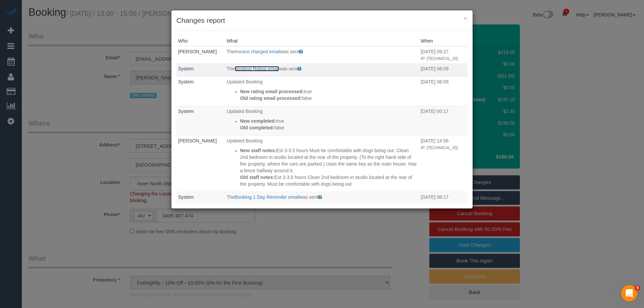 This screenshot has width=644, height=308. What do you see at coordinates (257, 128) in the screenshot?
I see `strong: Old completed:` at bounding box center [257, 128].